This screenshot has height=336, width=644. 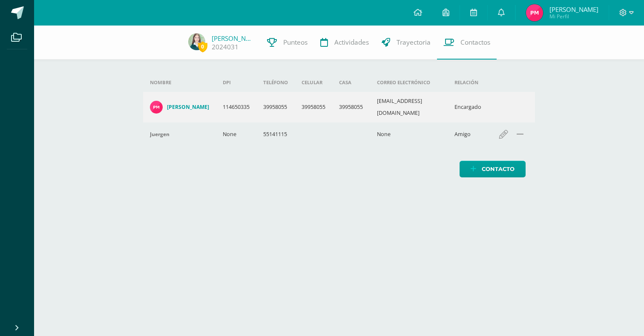 I want to click on h4: Juergen, so click(x=160, y=135).